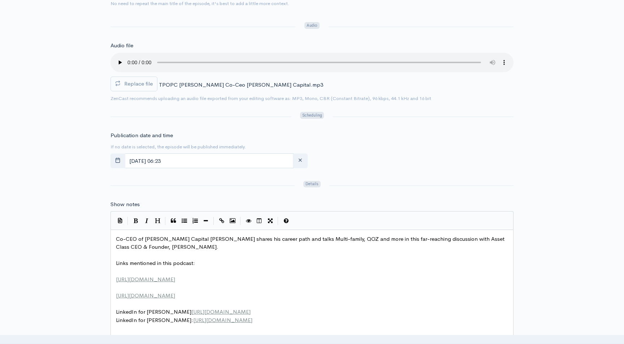 The image size is (624, 344). Describe the element at coordinates (173, 221) in the screenshot. I see `button: Quote` at that location.